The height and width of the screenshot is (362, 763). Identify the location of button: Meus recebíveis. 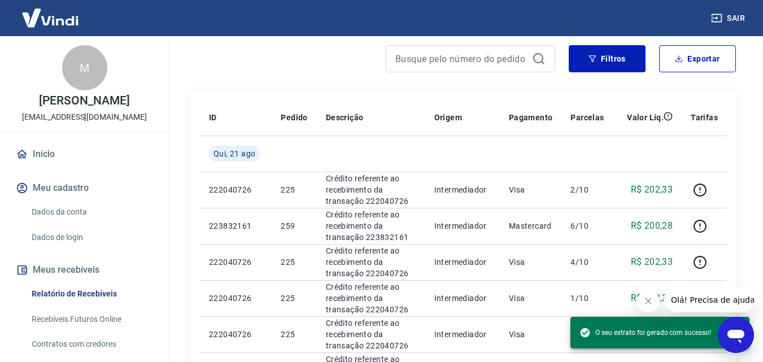
(84, 270).